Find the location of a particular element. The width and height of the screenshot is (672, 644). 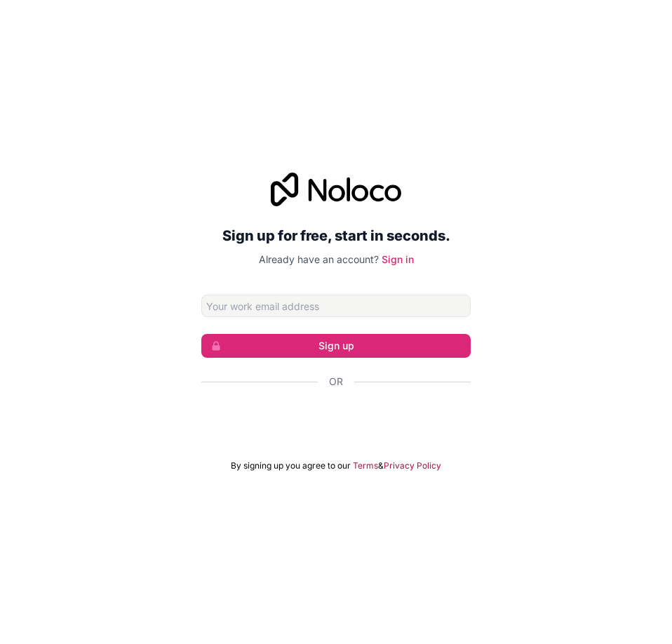

input: Email address is located at coordinates (336, 305).